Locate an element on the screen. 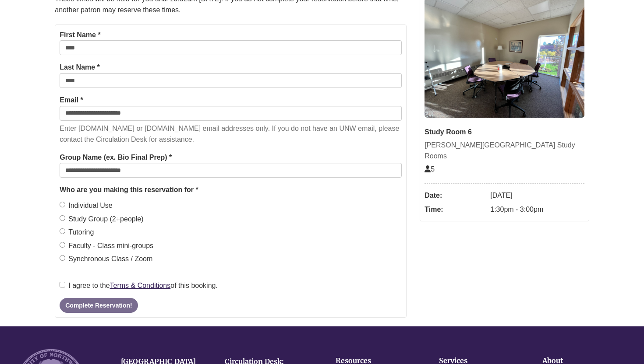  input: Individual Use is located at coordinates (62, 205).